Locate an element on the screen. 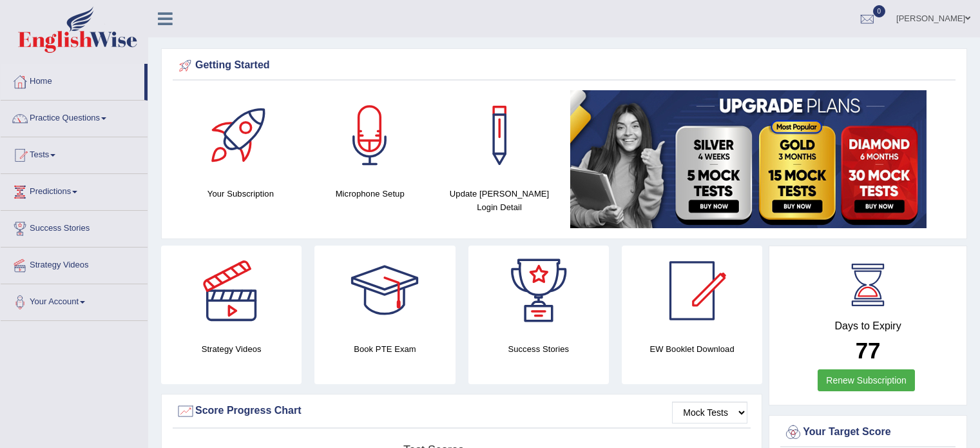 Image resolution: width=980 pixels, height=448 pixels. img: small5.jpg is located at coordinates (748, 159).